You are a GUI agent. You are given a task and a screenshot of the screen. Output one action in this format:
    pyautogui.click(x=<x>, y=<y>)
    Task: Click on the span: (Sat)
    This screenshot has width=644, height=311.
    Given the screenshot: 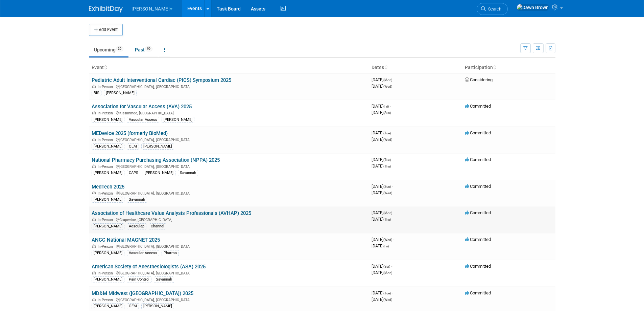 What is the action you would take?
    pyautogui.click(x=387, y=266)
    